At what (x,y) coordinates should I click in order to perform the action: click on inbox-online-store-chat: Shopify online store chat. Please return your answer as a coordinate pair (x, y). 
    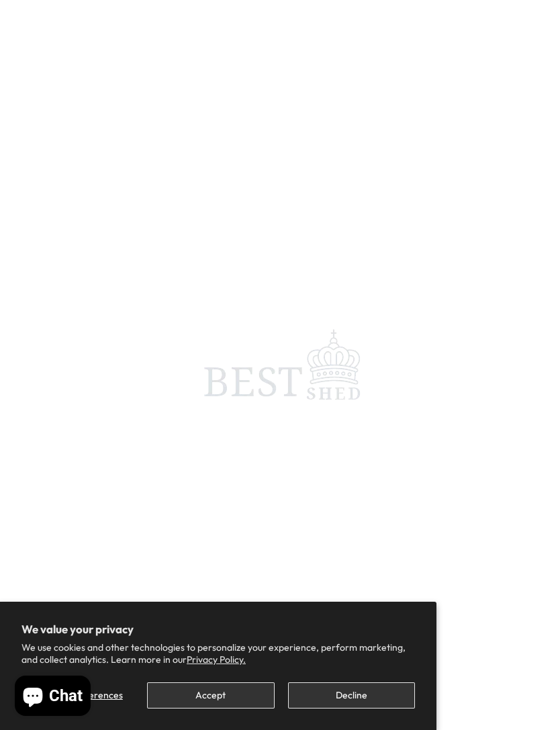
    Looking at the image, I should click on (52, 697).